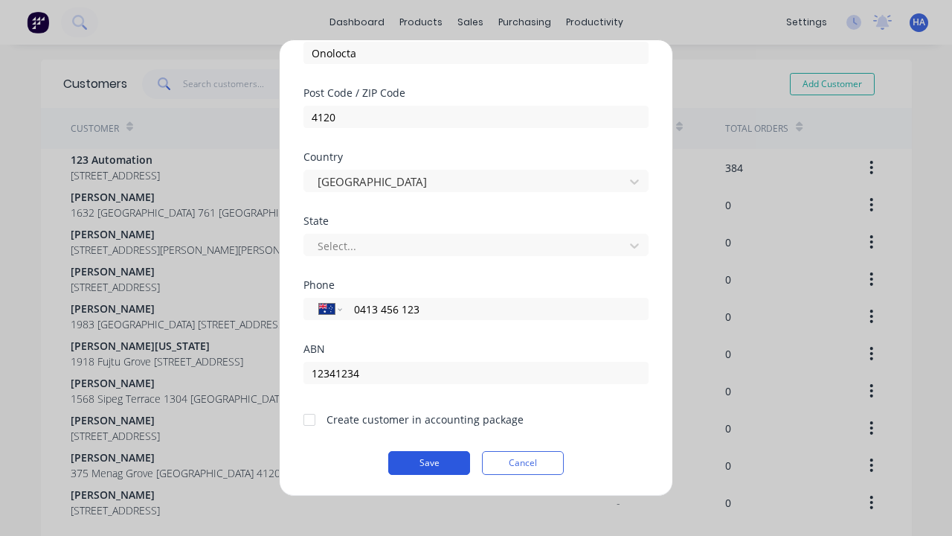  I want to click on div: Phone, so click(476, 285).